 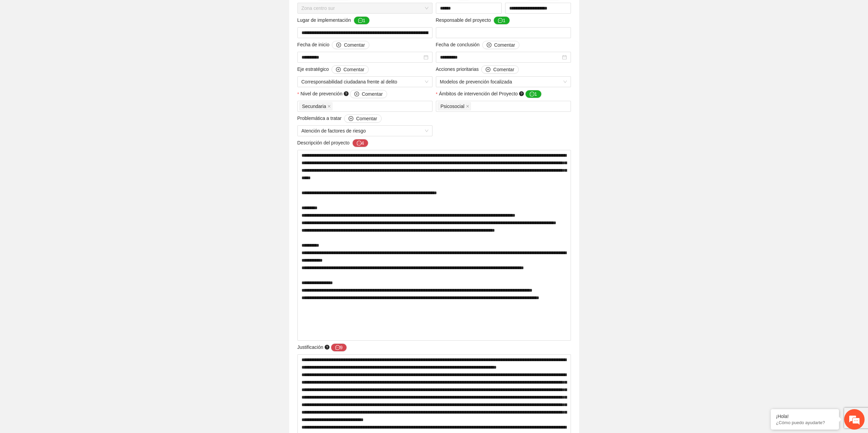 I want to click on button: Responsable del proyecto, so click(x=502, y=20).